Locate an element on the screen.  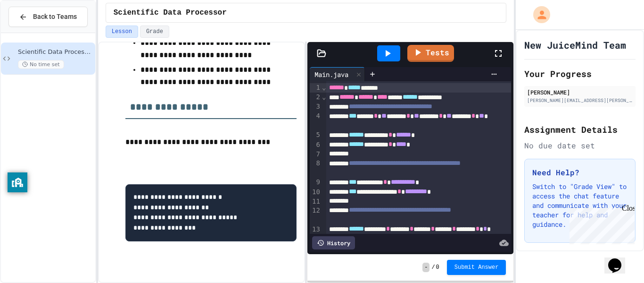
span: Back to Teams is located at coordinates (55, 17).